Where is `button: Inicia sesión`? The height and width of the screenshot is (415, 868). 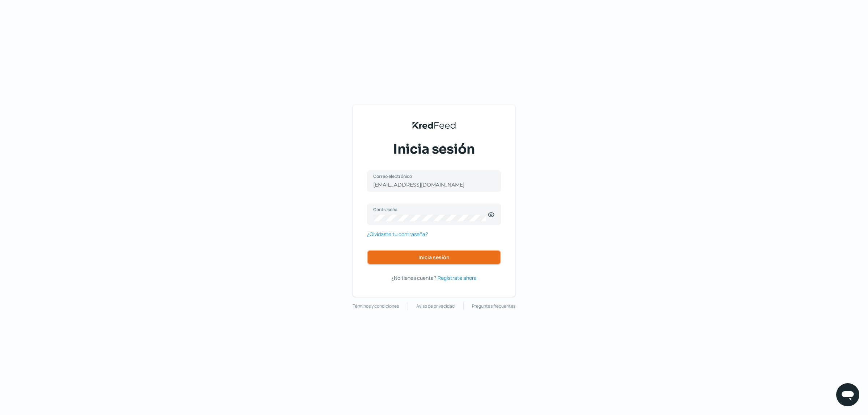 button: Inicia sesión is located at coordinates (434, 258).